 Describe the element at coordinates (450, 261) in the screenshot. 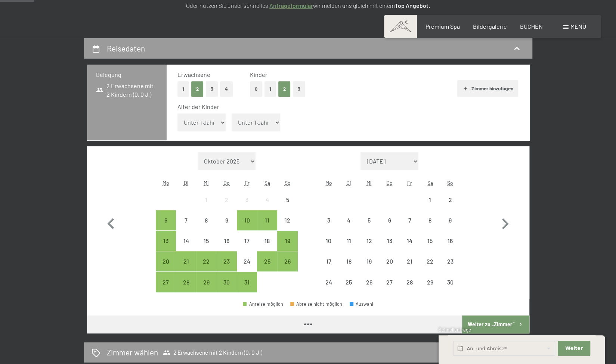

I see `div: Sun Nov 23 2025` at that location.